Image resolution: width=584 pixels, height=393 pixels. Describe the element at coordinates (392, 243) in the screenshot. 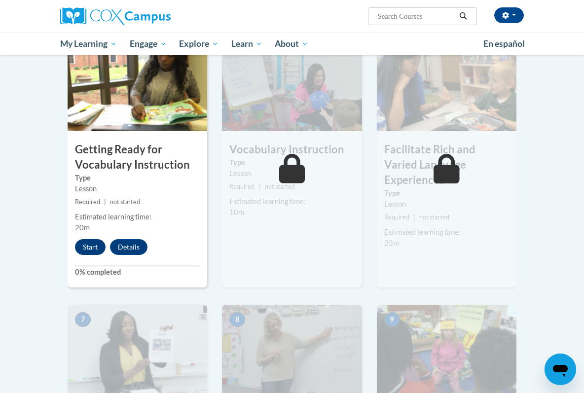

I see `span: 25m` at that location.